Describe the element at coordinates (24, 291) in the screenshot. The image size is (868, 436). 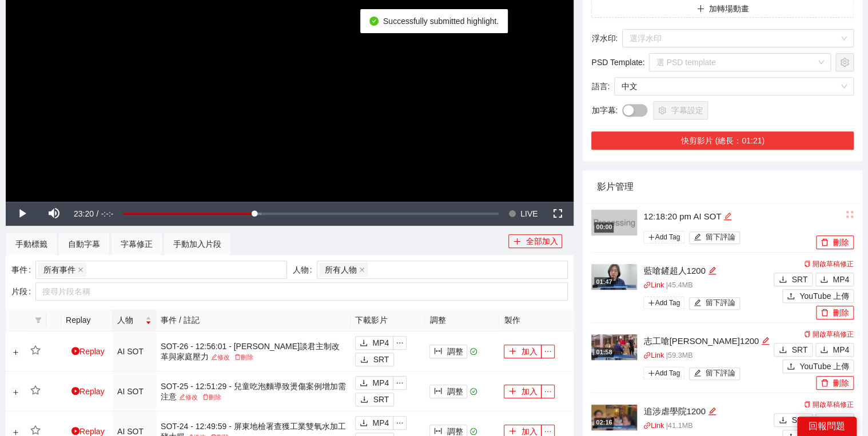
I see `label: 片段` at that location.